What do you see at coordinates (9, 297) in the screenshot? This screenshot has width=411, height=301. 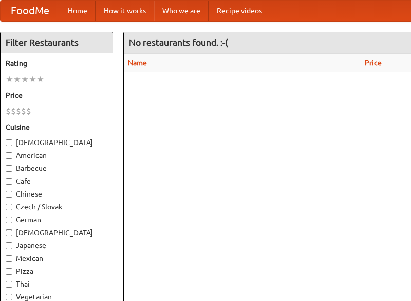 I see `input: Vegetarian` at bounding box center [9, 297].